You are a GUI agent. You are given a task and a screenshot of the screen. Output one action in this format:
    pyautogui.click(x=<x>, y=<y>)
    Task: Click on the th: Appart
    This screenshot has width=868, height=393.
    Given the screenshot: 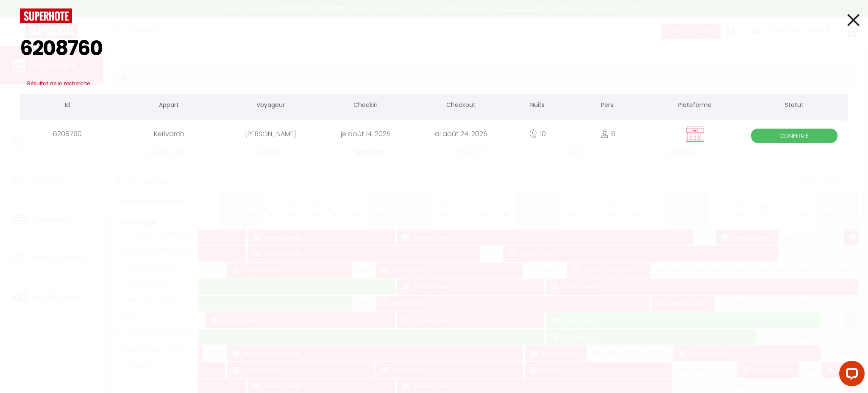 What is the action you would take?
    pyautogui.click(x=169, y=106)
    